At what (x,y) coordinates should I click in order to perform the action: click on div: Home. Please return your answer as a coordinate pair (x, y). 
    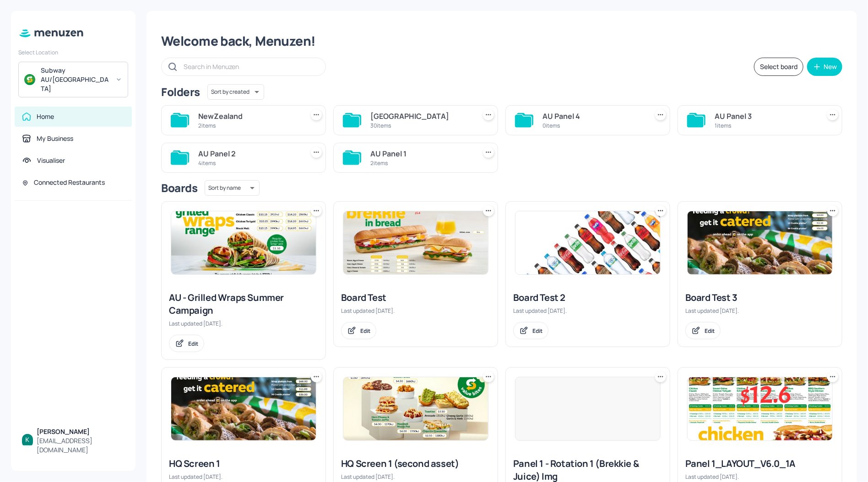
    Looking at the image, I should click on (46, 117).